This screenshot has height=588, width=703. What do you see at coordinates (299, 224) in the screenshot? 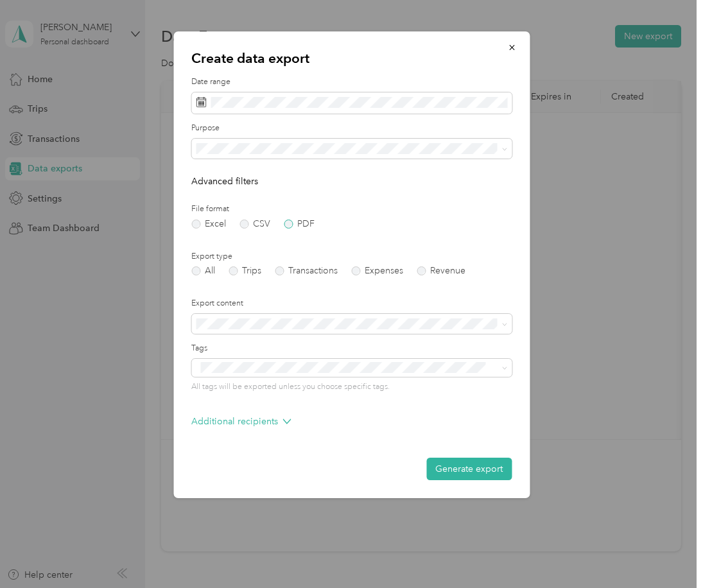
I see `label: PDF` at bounding box center [299, 224].